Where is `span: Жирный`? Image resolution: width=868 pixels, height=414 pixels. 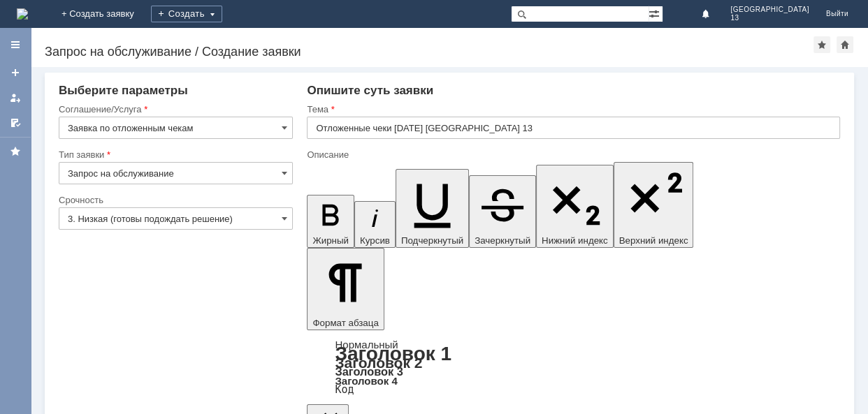 span: Жирный is located at coordinates (330, 240).